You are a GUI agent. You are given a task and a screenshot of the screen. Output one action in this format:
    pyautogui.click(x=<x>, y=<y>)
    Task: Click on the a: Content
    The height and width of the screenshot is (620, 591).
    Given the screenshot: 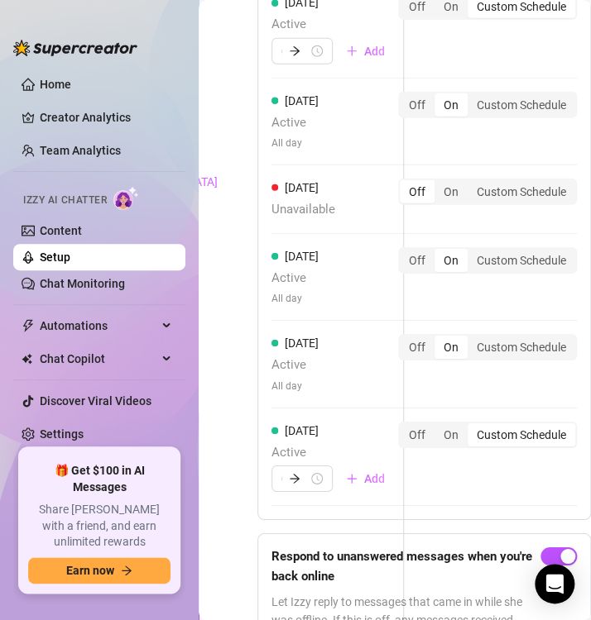 What is the action you would take?
    pyautogui.click(x=60, y=231)
    